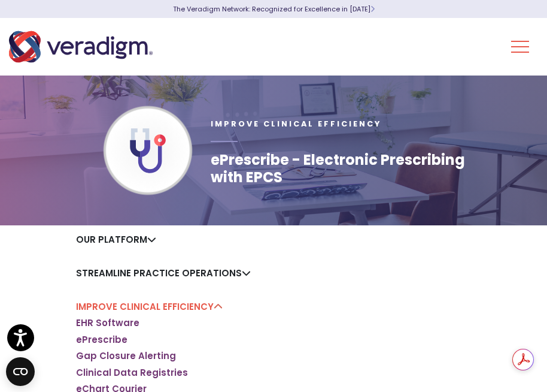 This screenshot has width=547, height=392. I want to click on h1: ePrescribe - Electronic Prescribing with EPCS, so click(345, 169).